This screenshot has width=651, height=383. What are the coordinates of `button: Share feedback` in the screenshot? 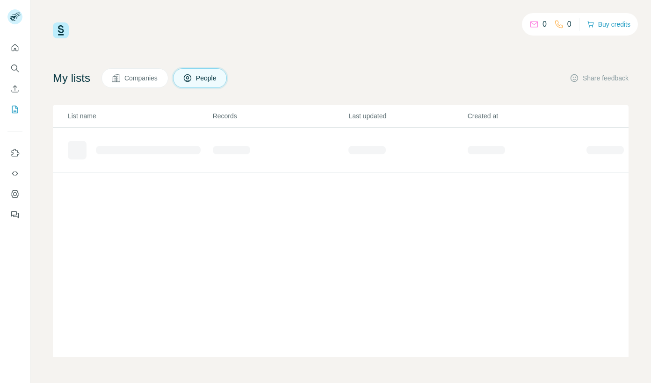 It's located at (599, 78).